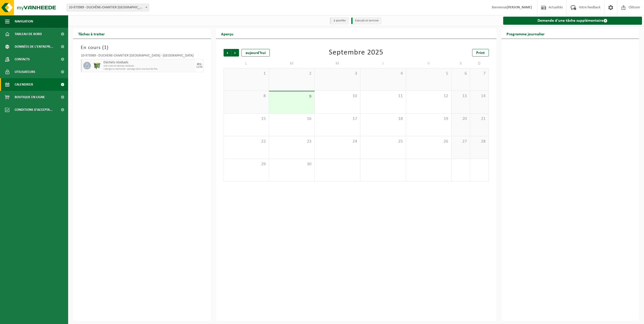 The height and width of the screenshot is (324, 644). What do you see at coordinates (142, 48) in the screenshot?
I see `h3: En cours ( )` at bounding box center [142, 48].